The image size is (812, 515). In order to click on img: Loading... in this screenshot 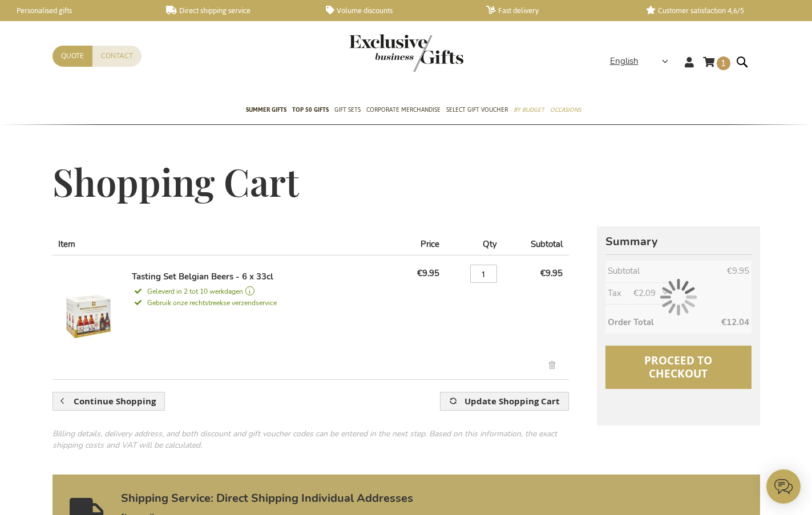, I will do `click(678, 297)`.